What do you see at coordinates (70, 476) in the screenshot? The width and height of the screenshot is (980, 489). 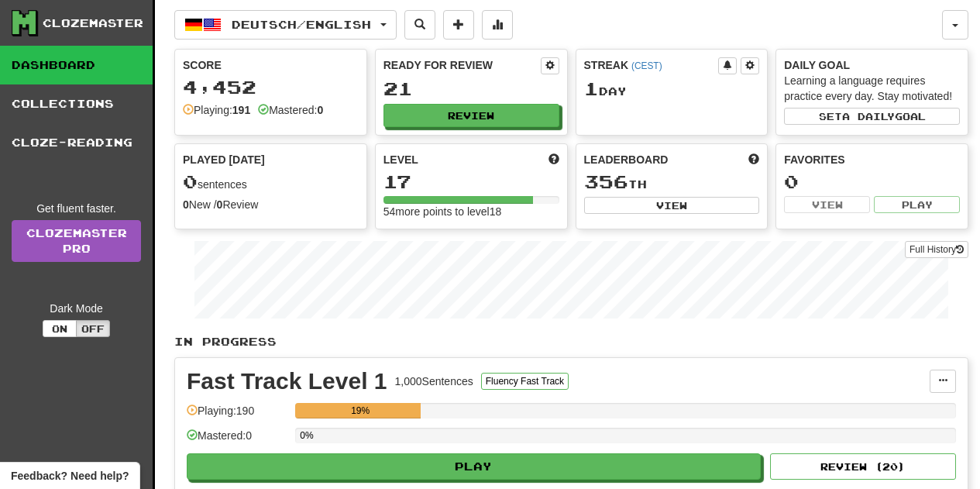 I see `span: Open feedback widget` at bounding box center [70, 476].